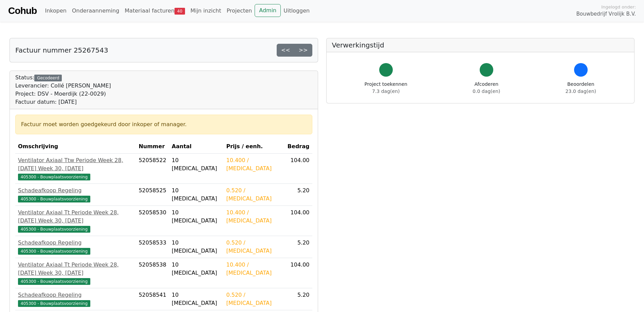 The width and height of the screenshot is (644, 312). Describe the element at coordinates (581, 87) in the screenshot. I see `div: Beoordelen` at that location.